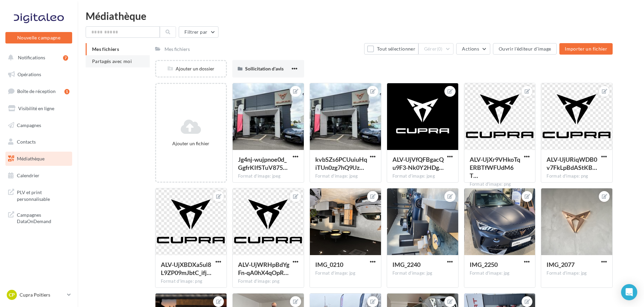 The width and height of the screenshot is (644, 307). Describe the element at coordinates (39, 38) in the screenshot. I see `button: Nouvelle campagne` at that location.